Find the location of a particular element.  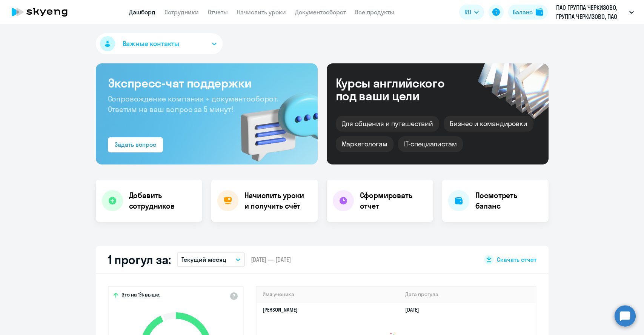

button: RU is located at coordinates (471, 12).